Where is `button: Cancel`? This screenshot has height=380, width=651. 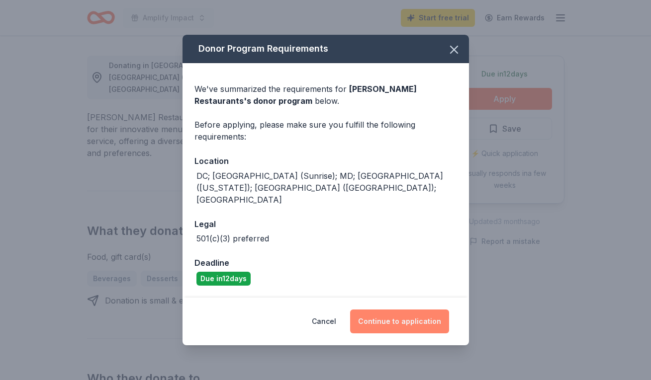 button: Cancel is located at coordinates (324, 322).